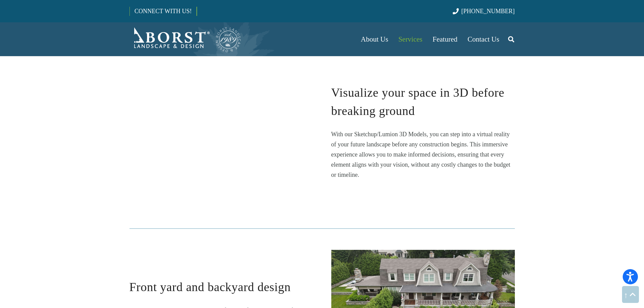 The width and height of the screenshot is (644, 308). I want to click on span: About Us, so click(374, 39).